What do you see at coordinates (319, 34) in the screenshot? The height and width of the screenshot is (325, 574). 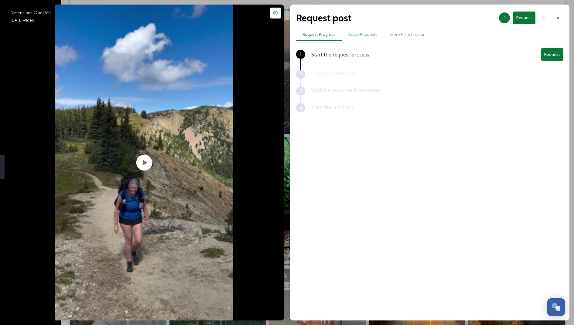 I see `span: Request Progress` at bounding box center [319, 34].